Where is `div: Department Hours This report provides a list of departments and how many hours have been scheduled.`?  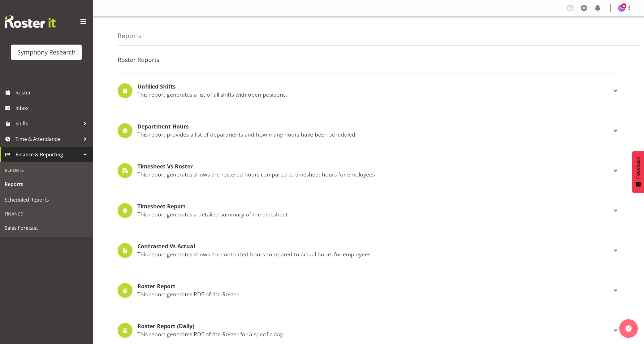
div: Department Hours This report provides a list of departments and how many hours have been scheduled. is located at coordinates (368, 131).